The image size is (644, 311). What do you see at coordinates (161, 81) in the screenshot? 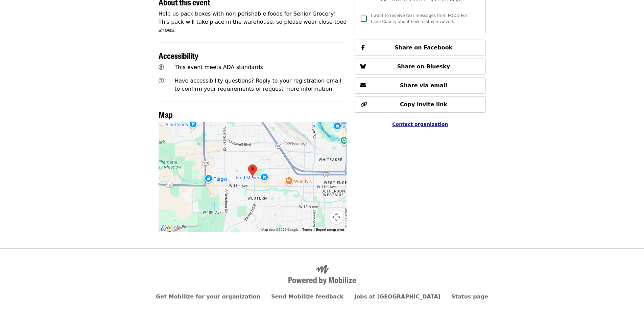
I see `i: question-circle icon` at bounding box center [161, 81].